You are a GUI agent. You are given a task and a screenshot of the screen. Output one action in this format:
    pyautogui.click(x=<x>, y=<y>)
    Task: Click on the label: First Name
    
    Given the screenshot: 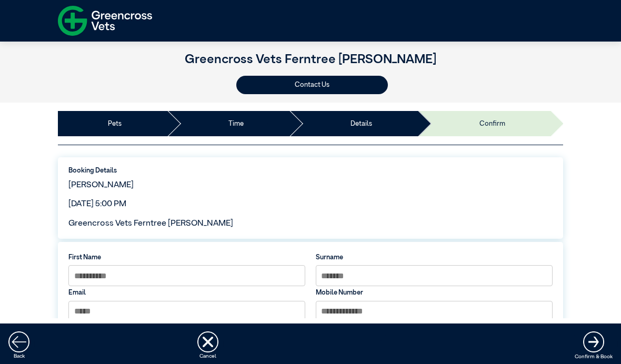 What is the action you would take?
    pyautogui.click(x=187, y=257)
    